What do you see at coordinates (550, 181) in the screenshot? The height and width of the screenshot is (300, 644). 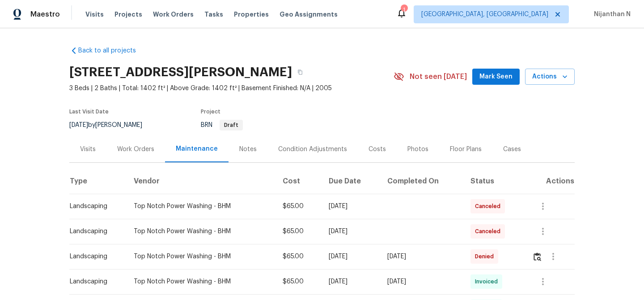 I see `th: Actions` at bounding box center [550, 181].